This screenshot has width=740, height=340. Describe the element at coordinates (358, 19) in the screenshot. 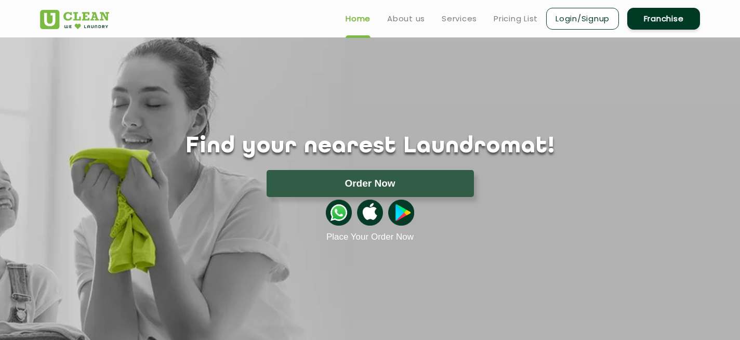

I see `a: Home` at that location.